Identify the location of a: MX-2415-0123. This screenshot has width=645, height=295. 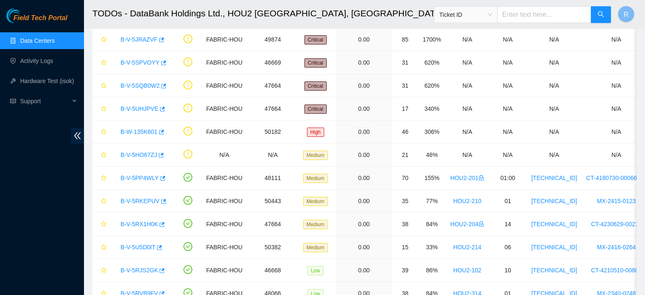
(616, 201).